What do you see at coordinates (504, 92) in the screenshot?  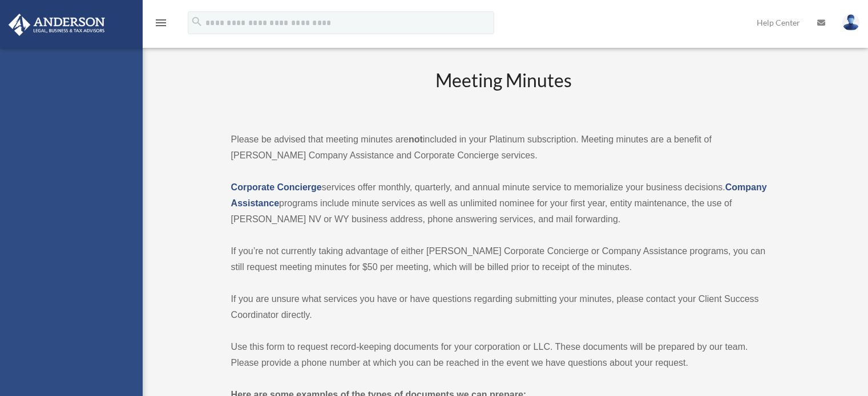 I see `h2: Meeting Minutes` at bounding box center [504, 92].